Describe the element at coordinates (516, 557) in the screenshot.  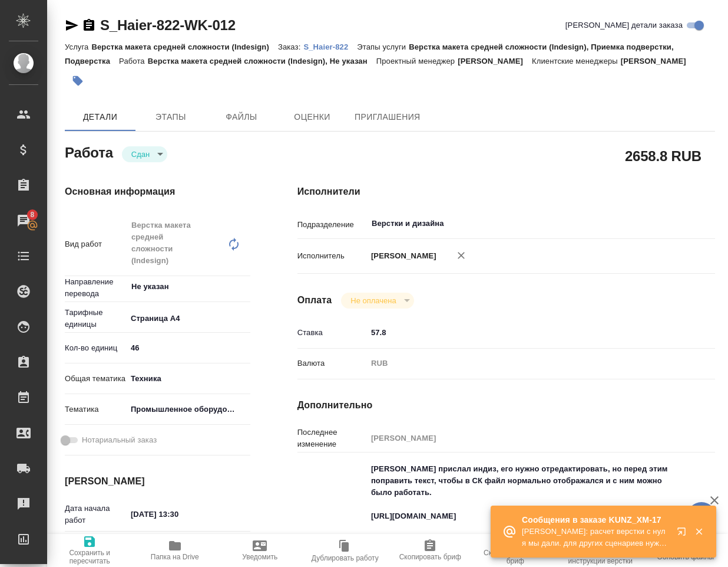
I see `span: Скопировать мини-бриф` at that location.